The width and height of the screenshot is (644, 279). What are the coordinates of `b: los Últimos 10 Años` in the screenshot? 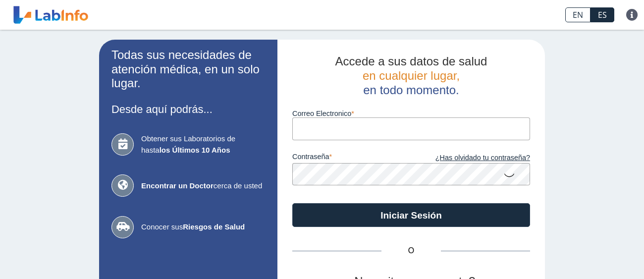 It's located at (195, 150).